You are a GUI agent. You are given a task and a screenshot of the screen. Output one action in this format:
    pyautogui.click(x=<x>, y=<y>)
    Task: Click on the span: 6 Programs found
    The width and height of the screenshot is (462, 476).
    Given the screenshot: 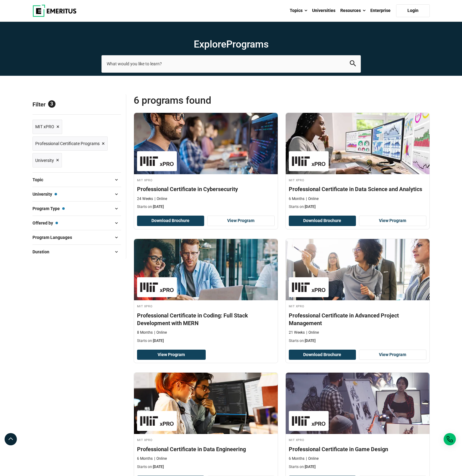 What is the action you would take?
    pyautogui.click(x=208, y=100)
    